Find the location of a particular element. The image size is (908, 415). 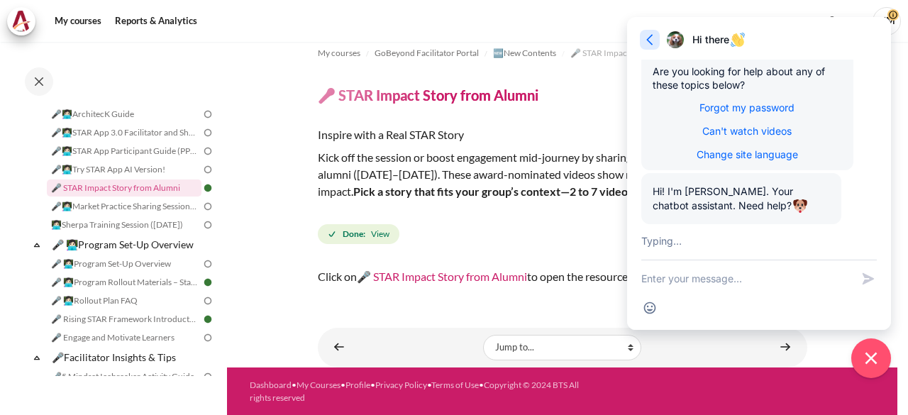

a: 🎤👩🏻‍💻STAR App Participant Guide (PPT) is located at coordinates (124, 151).